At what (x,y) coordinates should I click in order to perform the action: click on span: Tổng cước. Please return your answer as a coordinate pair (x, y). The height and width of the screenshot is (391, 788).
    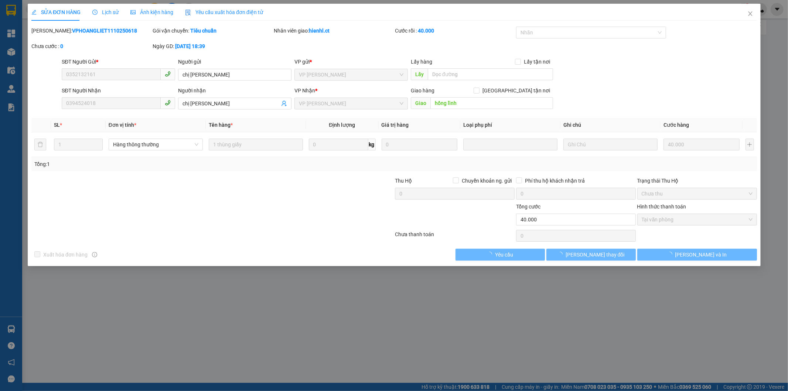
    Looking at the image, I should click on (528, 206).